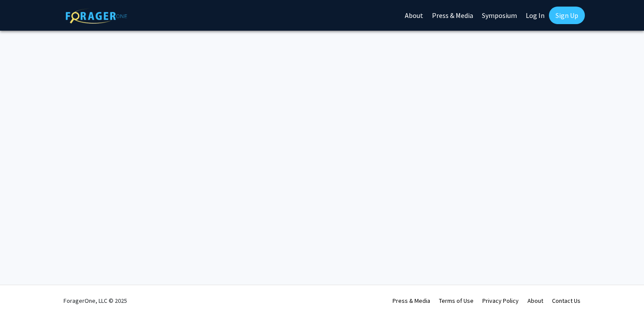  I want to click on a: Privacy Policy, so click(500, 301).